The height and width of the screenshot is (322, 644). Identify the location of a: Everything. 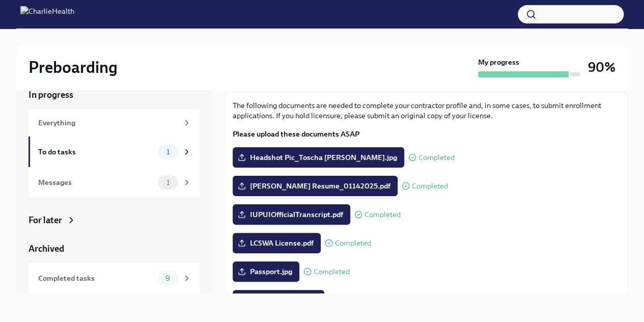
(114, 123).